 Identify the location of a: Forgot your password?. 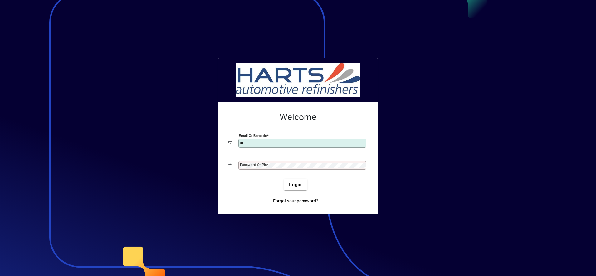
(296, 201).